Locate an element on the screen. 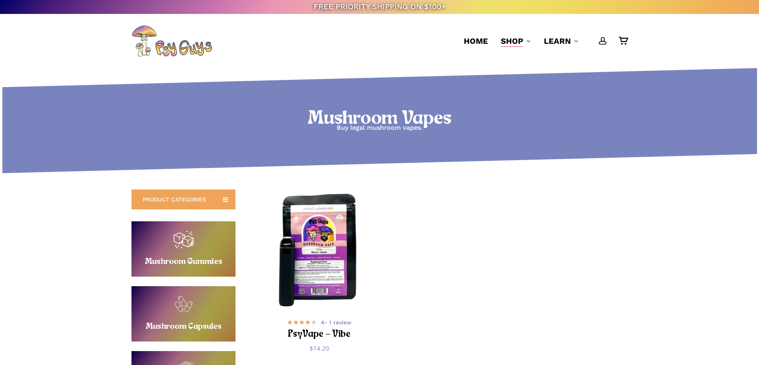 The image size is (759, 365). span: PRODUCT CATEGORIES is located at coordinates (174, 200).